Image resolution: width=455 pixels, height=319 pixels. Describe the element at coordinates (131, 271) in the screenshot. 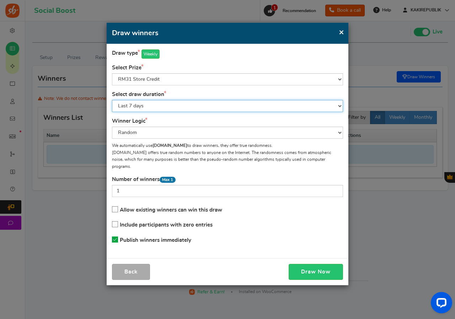

I see `button: Back` at that location.